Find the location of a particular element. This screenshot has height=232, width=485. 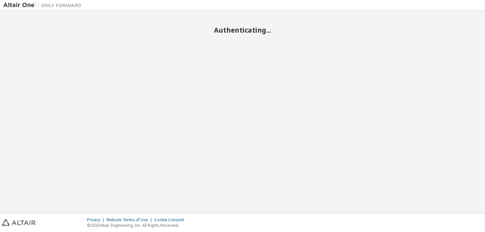

img: Altair One is located at coordinates (44, 5).